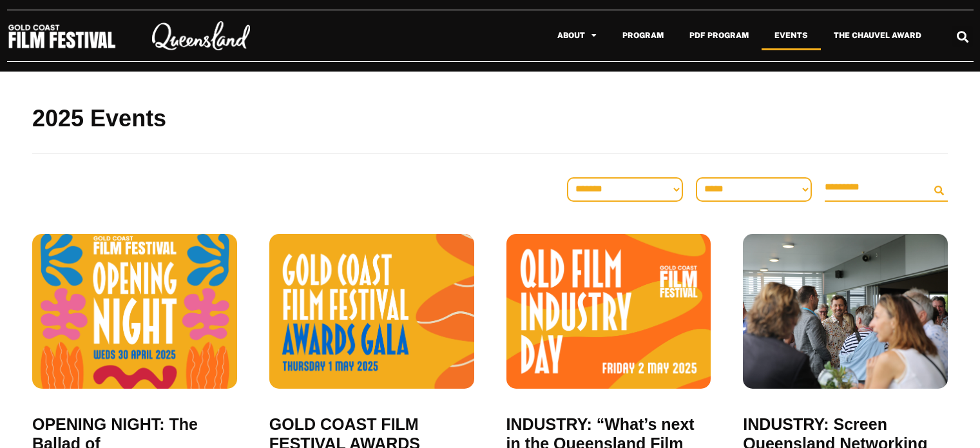 The height and width of the screenshot is (448, 980). Describe the element at coordinates (962, 36) in the screenshot. I see `div: Search` at that location.